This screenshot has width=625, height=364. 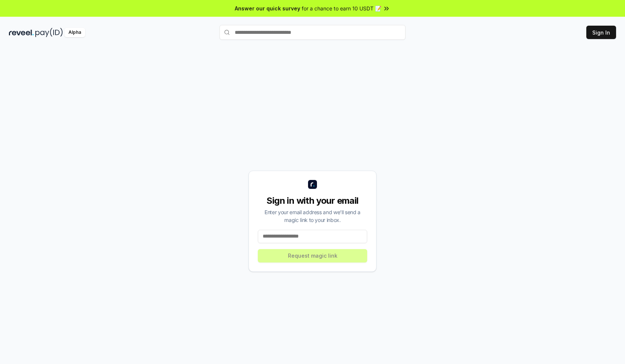 I want to click on span: Answer our quick survey, so click(x=268, y=8).